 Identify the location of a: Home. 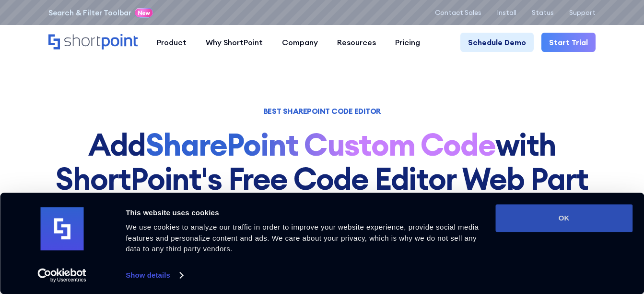
(93, 42).